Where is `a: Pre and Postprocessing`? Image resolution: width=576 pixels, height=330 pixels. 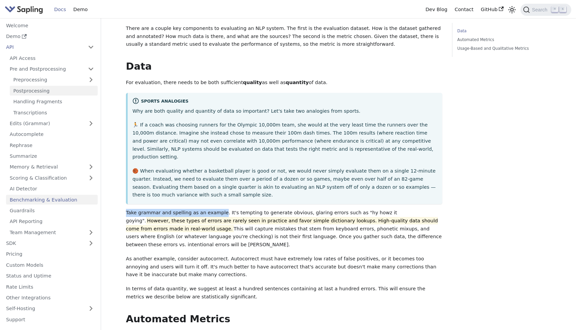 a: Pre and Postprocessing is located at coordinates (52, 69).